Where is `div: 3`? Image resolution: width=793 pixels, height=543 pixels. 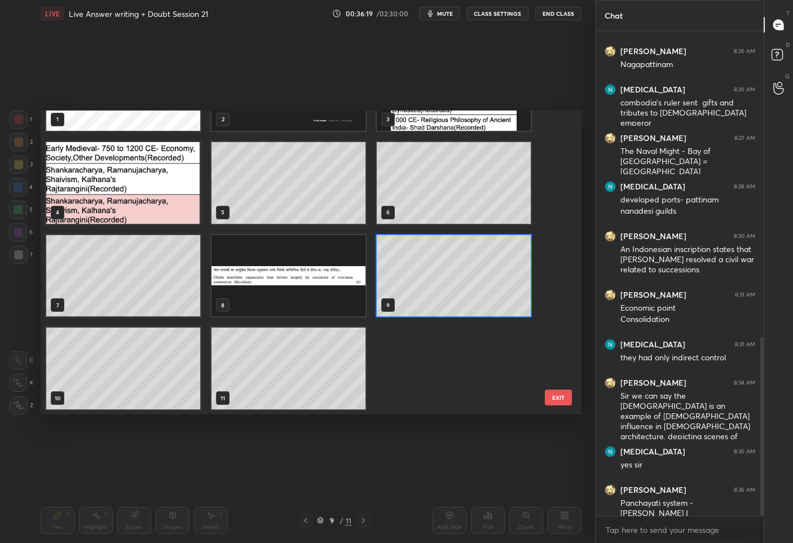 div: 3 is located at coordinates (21, 165).